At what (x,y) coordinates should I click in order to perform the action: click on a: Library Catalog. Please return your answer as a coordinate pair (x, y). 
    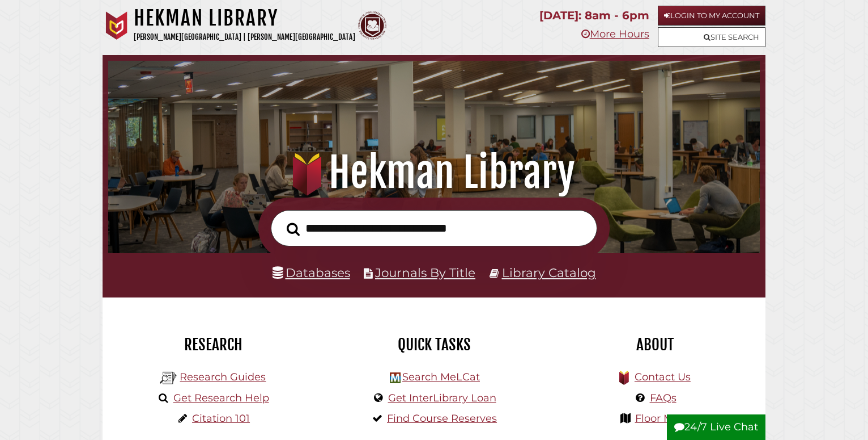
    Looking at the image, I should click on (549, 272).